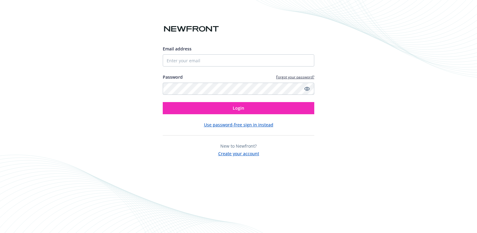  Describe the element at coordinates (295, 77) in the screenshot. I see `a: Forgot your password?` at that location.